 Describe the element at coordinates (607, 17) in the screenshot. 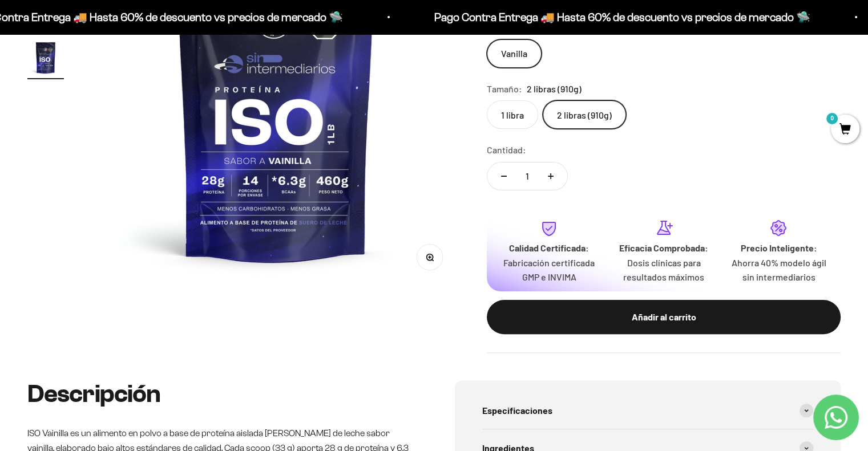

I see `p: Pago Contra Entrega 🚚 Hasta 60% de descuento vs precios de mercado 🛸` at that location.